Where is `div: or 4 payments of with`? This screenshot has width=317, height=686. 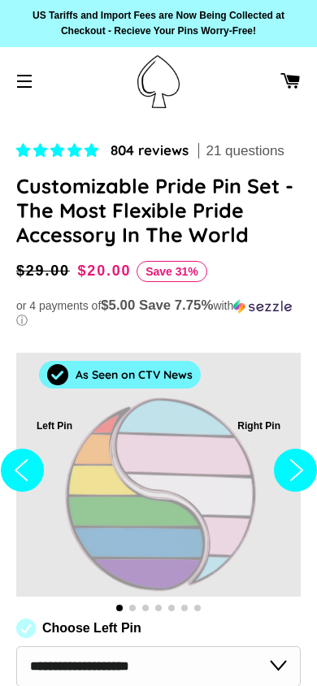 div: or 4 payments of with is located at coordinates (158, 313).